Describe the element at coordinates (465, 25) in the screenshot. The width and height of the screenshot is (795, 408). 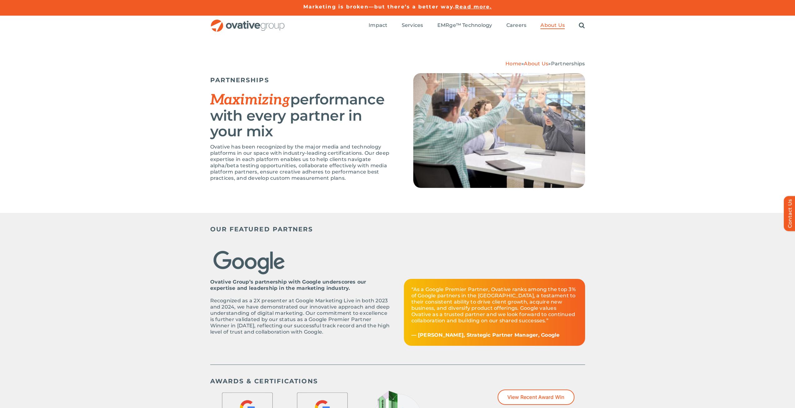
I see `span: EMRge™ Technology` at that location.